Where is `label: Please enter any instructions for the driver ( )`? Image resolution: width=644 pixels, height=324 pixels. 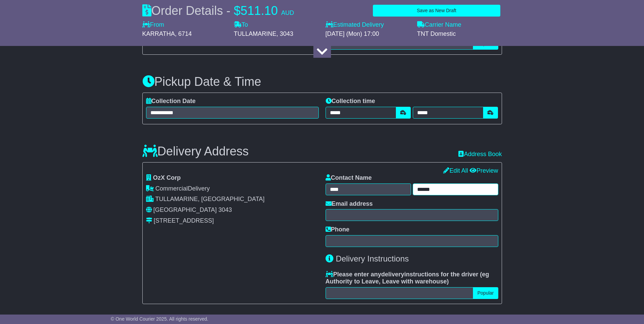
label: Please enter any instructions for the driver ( ) is located at coordinates (412, 278).